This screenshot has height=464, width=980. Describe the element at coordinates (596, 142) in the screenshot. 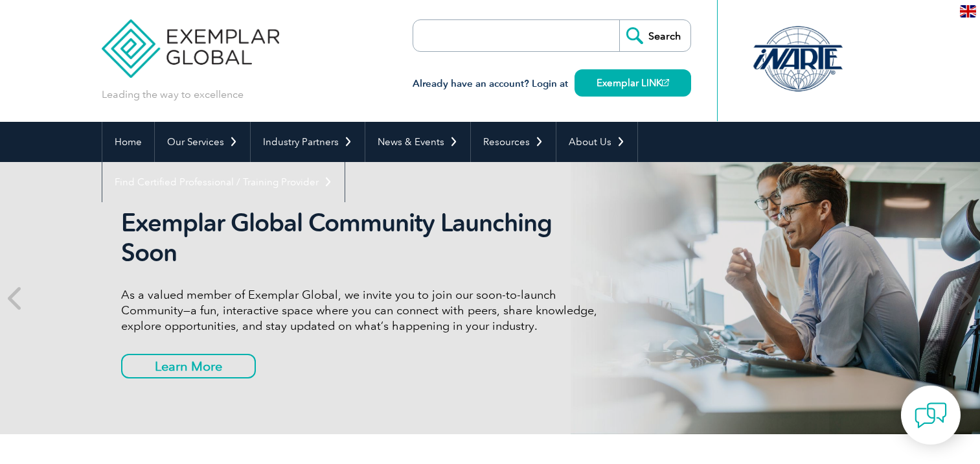

I see `a: About Us` at that location.